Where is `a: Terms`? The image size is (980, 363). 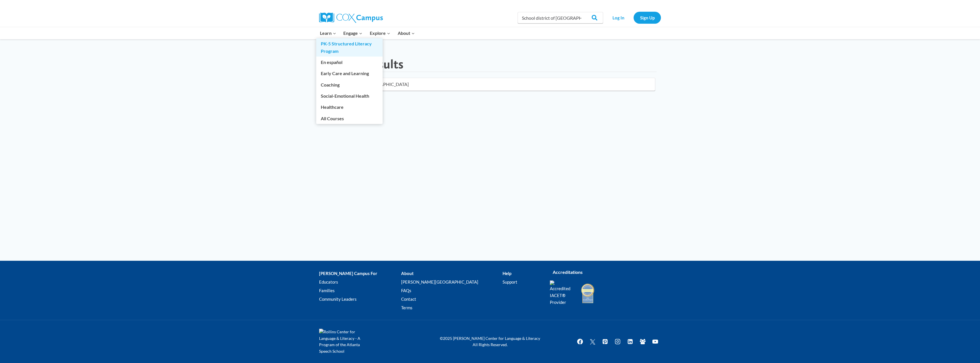 a: Terms is located at coordinates (452, 307).